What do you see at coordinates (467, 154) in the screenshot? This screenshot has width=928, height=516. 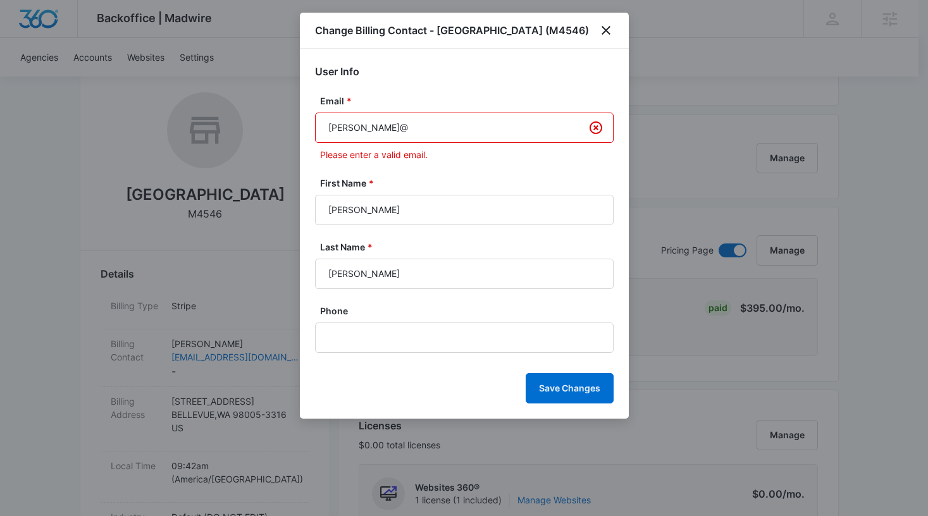 I see `p: Please enter a valid email.` at bounding box center [467, 154].